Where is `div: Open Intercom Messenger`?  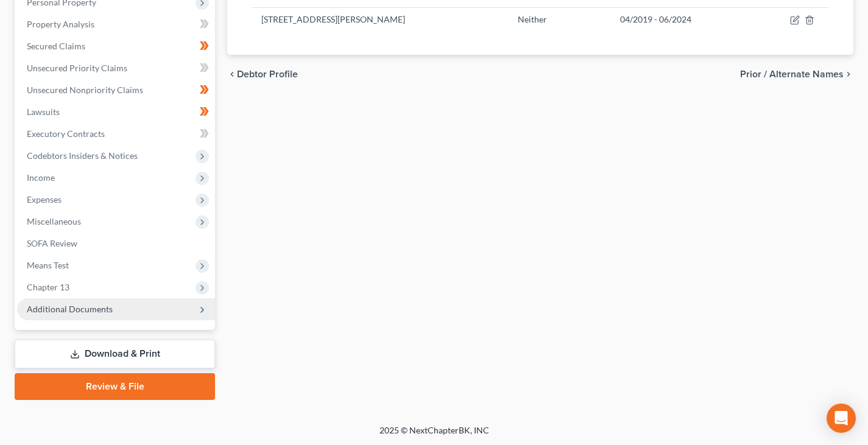
div: Open Intercom Messenger is located at coordinates (841, 418).